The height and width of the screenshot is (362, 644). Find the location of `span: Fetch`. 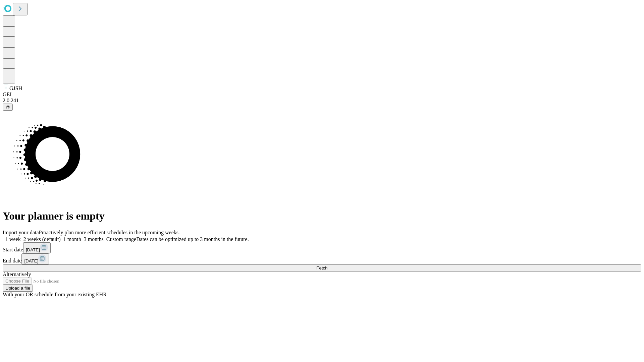

span: Fetch is located at coordinates (322, 268).